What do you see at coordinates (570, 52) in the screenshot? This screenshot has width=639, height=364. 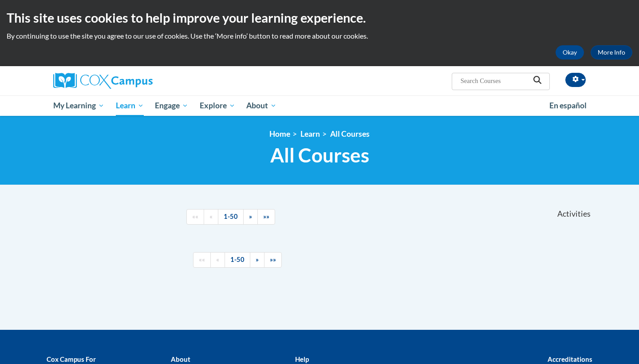 I see `button: Okay` at bounding box center [570, 52].